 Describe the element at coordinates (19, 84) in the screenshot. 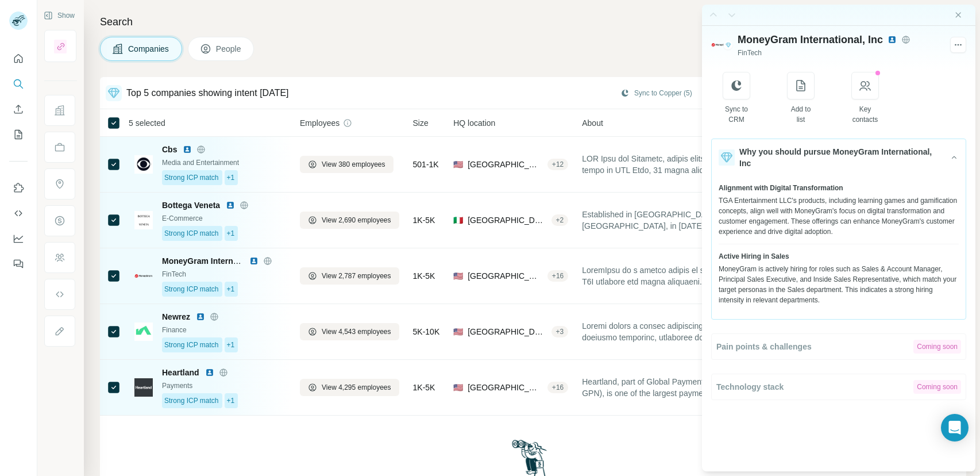

I see `button: Search` at that location.